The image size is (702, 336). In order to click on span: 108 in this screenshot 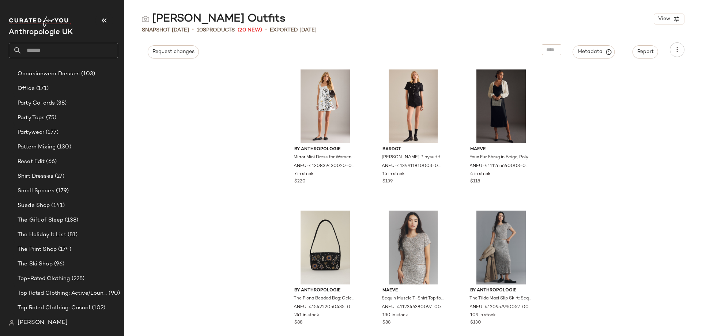, I will do `click(201, 30)`.